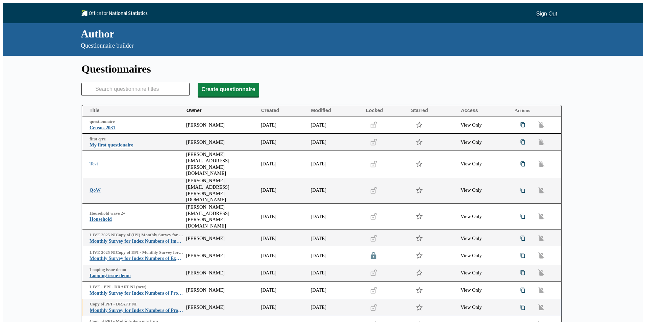 This screenshot has width=646, height=322. Describe the element at coordinates (136, 287) in the screenshot. I see `span: LIVE - PPI - DRAFT NI (new)` at that location.